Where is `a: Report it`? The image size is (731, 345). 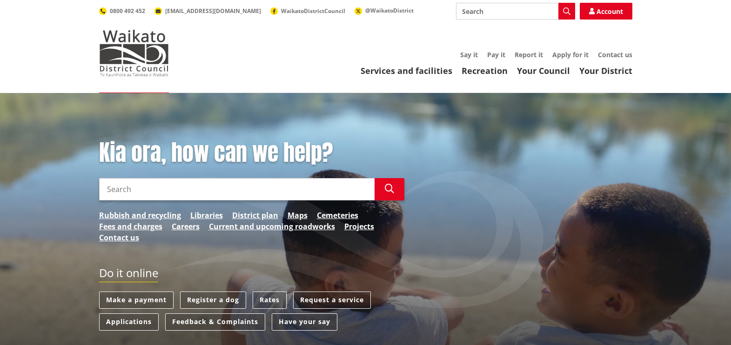
a: Report it is located at coordinates (529, 54).